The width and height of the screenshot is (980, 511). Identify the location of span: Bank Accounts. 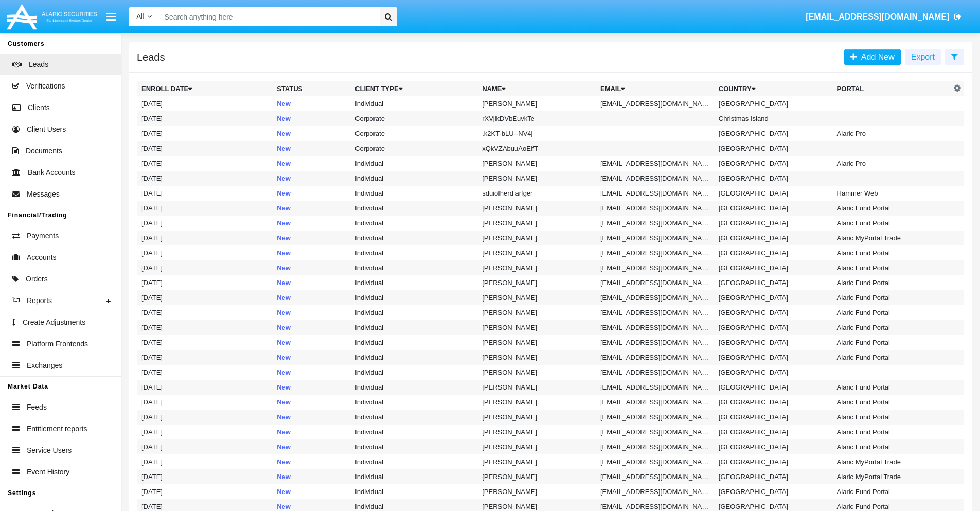
(51, 173).